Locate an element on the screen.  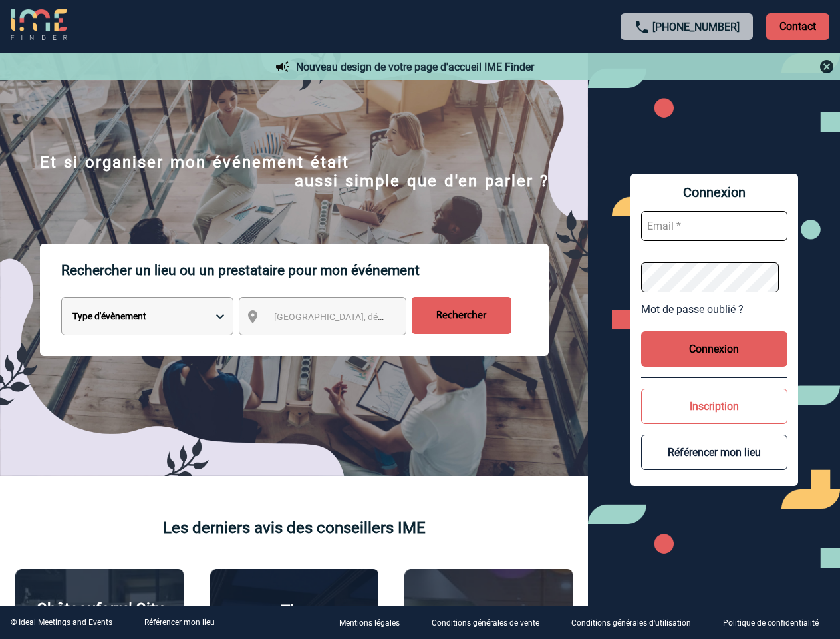
p: Politique de confidentialité is located at coordinates (771, 624).